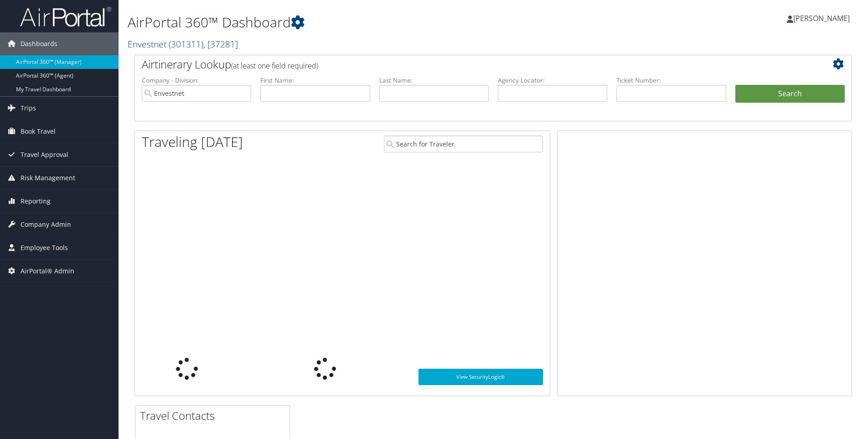  I want to click on a: Envestnet, so click(182, 44).